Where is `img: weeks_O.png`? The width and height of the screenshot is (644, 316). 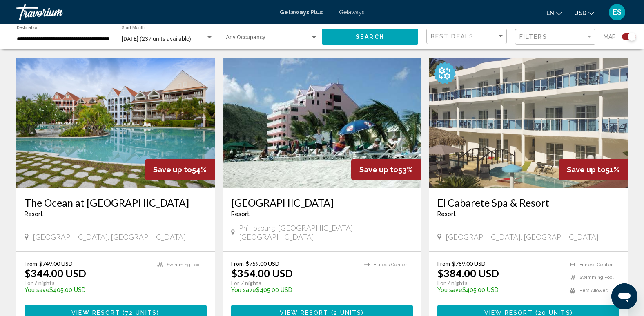
img: weeks_O.png is located at coordinates (444, 73).